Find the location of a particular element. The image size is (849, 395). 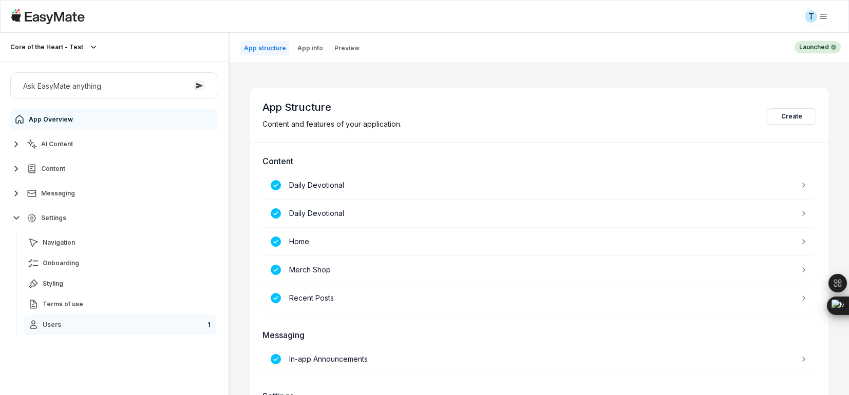

p: Recent Posts is located at coordinates (311, 298).